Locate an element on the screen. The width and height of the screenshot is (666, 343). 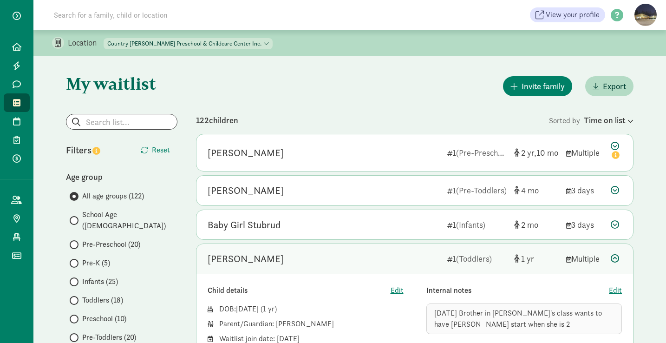
span: (Infants) is located at coordinates (470, 224).